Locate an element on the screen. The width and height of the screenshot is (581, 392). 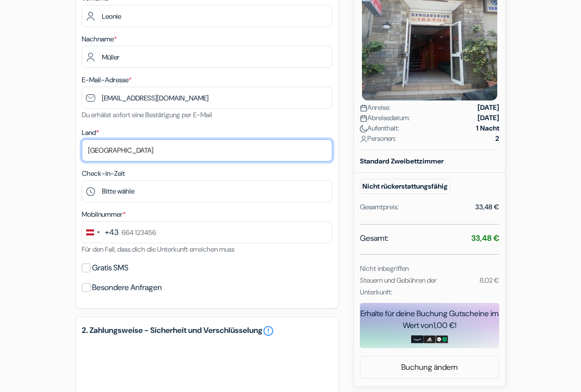
input: E-Mail-Adresse eingeben is located at coordinates (207, 98).